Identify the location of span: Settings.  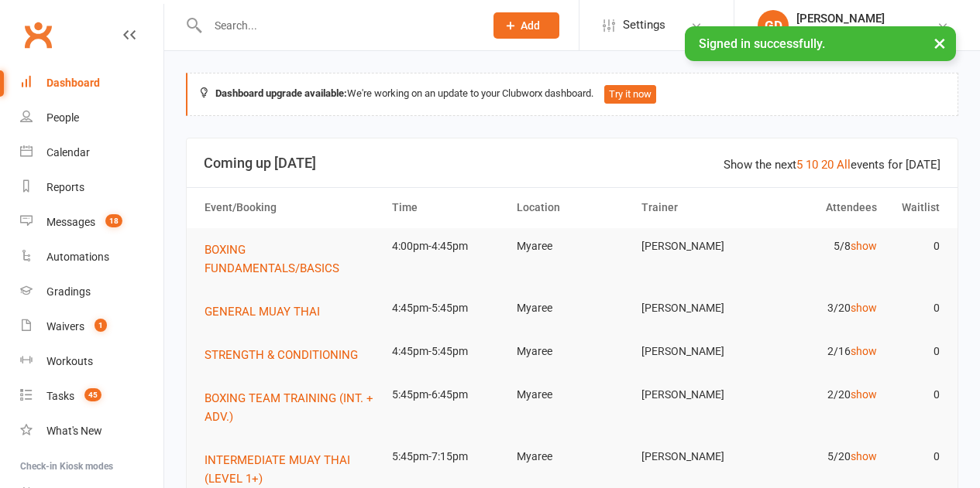
(643, 25).